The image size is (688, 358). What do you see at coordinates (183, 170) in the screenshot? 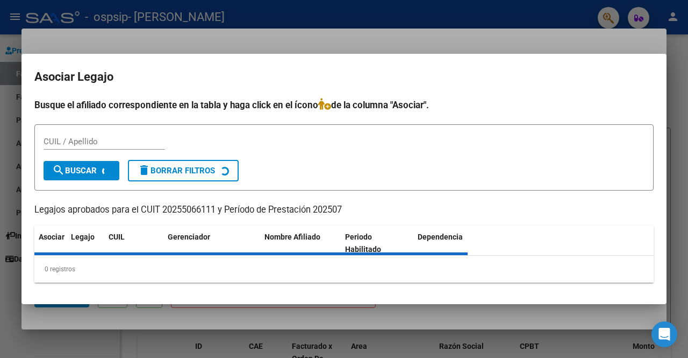
I see `button: Borrar Filtros` at bounding box center [183, 170].